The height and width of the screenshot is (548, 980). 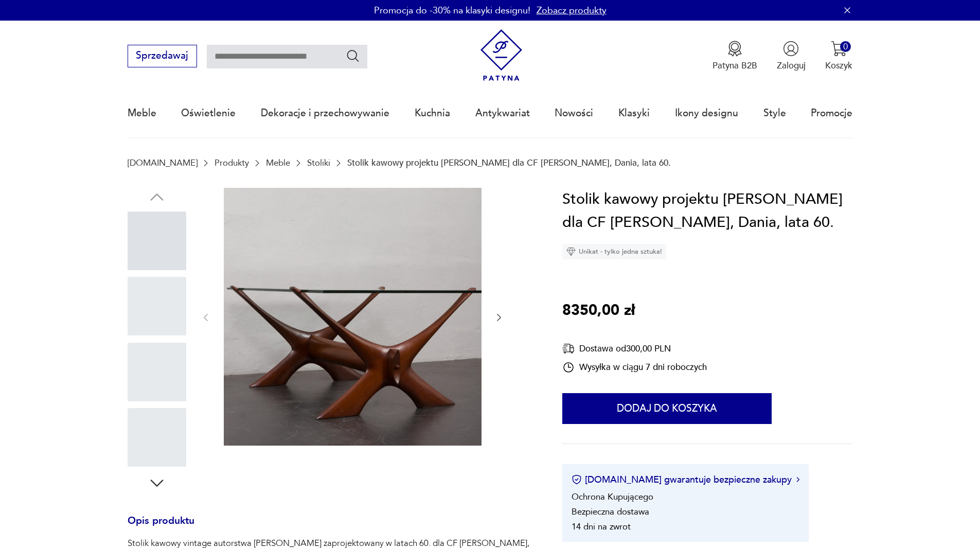 I want to click on p: Koszyk, so click(x=838, y=65).